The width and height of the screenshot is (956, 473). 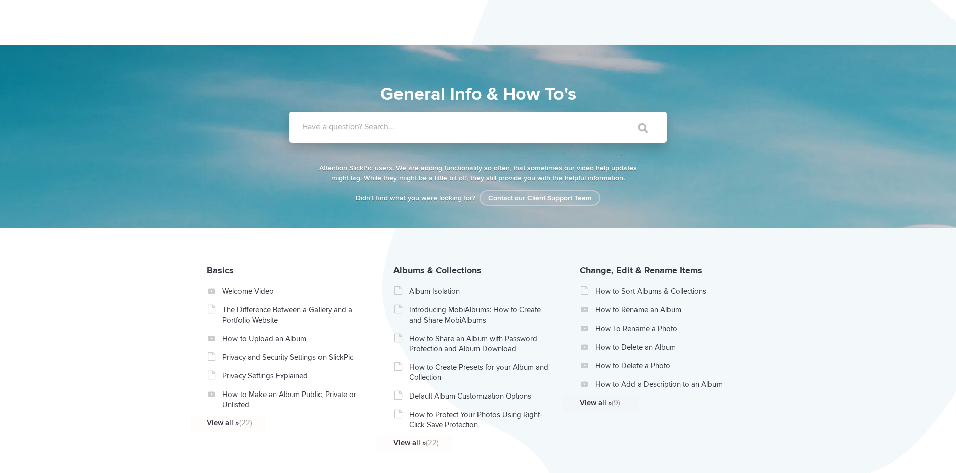 What do you see at coordinates (480, 344) in the screenshot?
I see `a: How to Share an Album with Password Protection and Album Download` at bounding box center [480, 344].